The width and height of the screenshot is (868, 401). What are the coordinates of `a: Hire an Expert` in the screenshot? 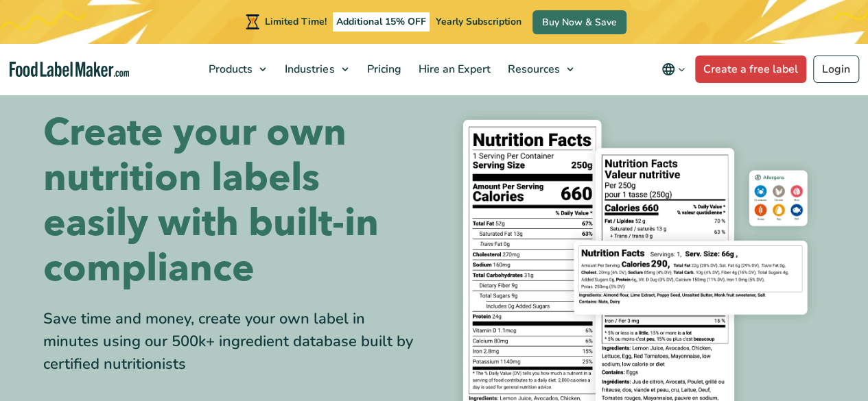 It's located at (452, 69).